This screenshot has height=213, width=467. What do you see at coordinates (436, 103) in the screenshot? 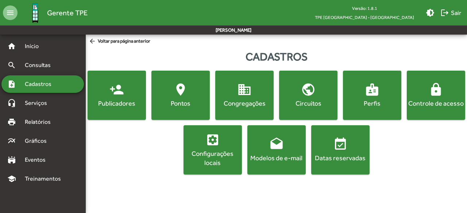
I see `div: Controle de acesso` at bounding box center [436, 103].